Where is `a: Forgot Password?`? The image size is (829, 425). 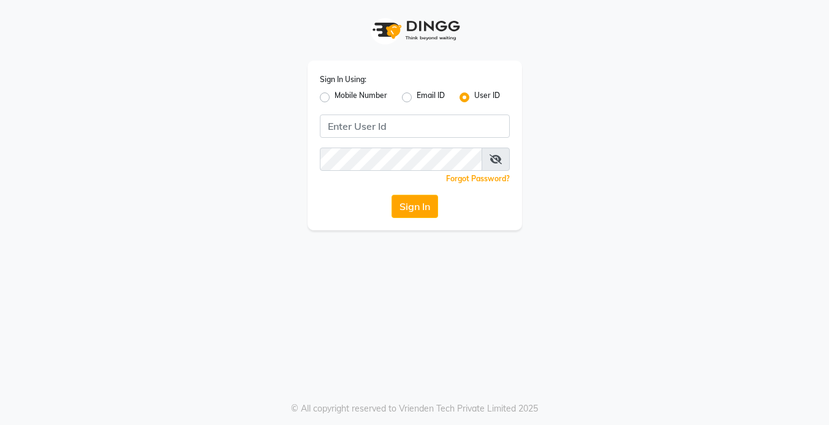
a: Forgot Password? is located at coordinates (478, 178).